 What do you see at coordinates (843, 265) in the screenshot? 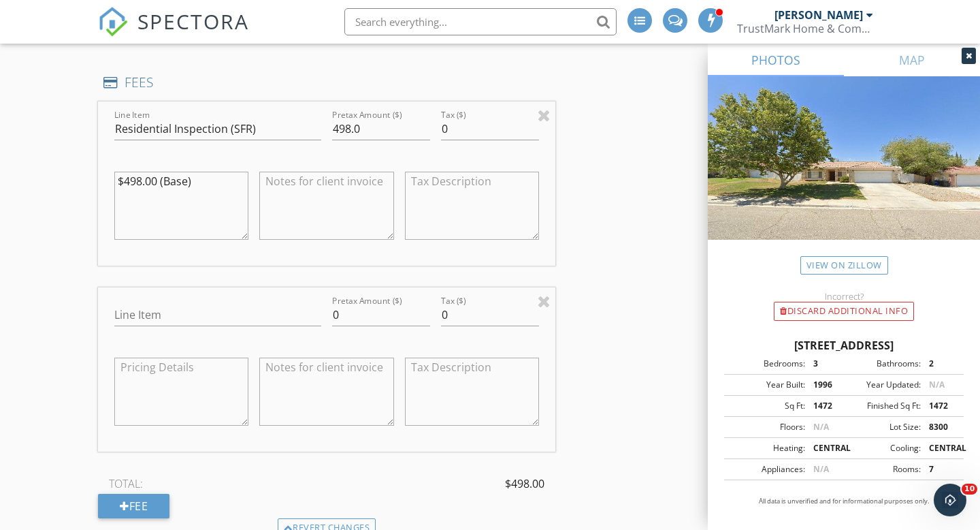
I see `a: View on Zillow` at bounding box center [843, 265].